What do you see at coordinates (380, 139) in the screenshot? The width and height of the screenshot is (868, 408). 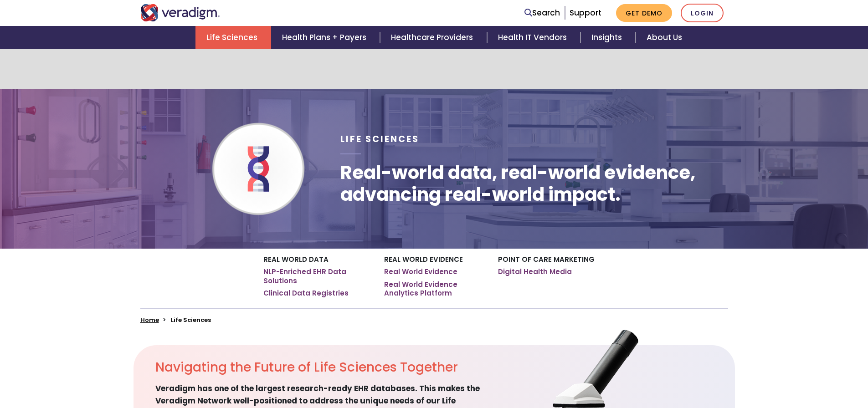 I see `span: Life Sciences` at bounding box center [380, 139].